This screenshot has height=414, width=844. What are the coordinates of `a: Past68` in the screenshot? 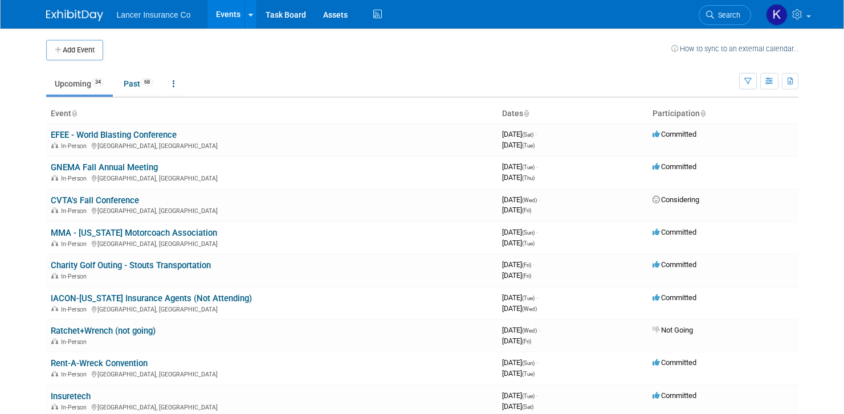 It's located at (138, 84).